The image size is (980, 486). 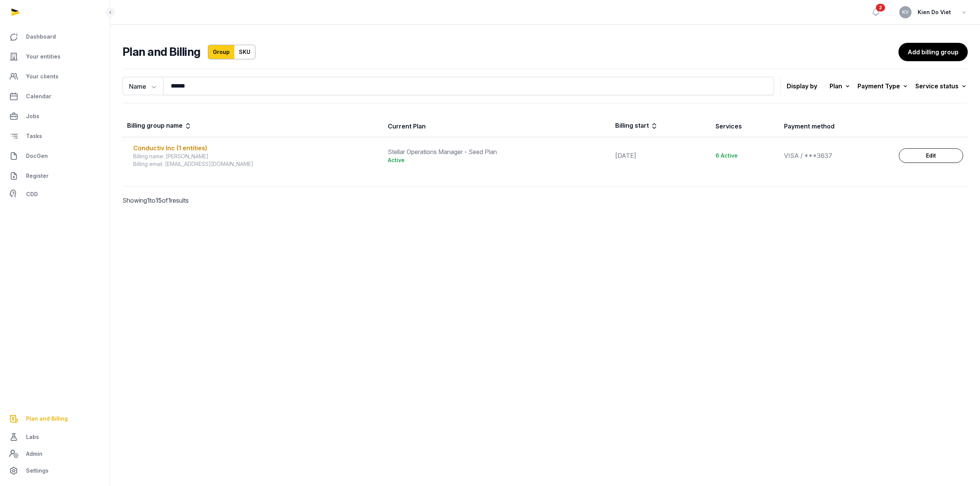 What do you see at coordinates (143, 86) in the screenshot?
I see `button: Name` at bounding box center [143, 86].